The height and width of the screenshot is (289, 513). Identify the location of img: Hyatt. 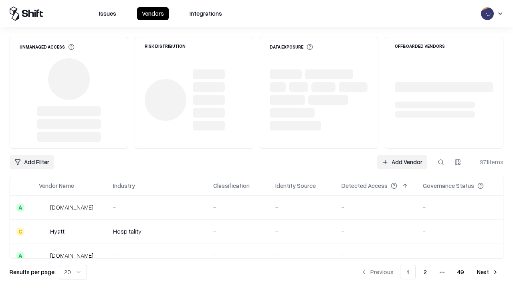
(43, 231).